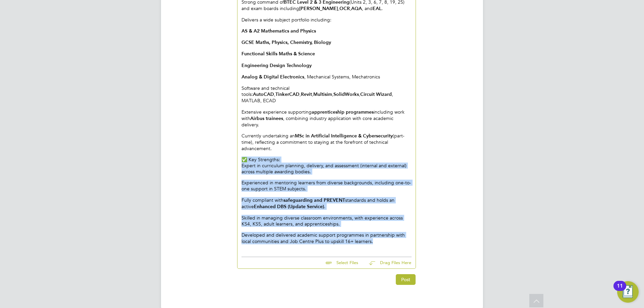 The width and height of the screenshot is (644, 308). Describe the element at coordinates (264, 94) in the screenshot. I see `strong: AutoCAD` at that location.